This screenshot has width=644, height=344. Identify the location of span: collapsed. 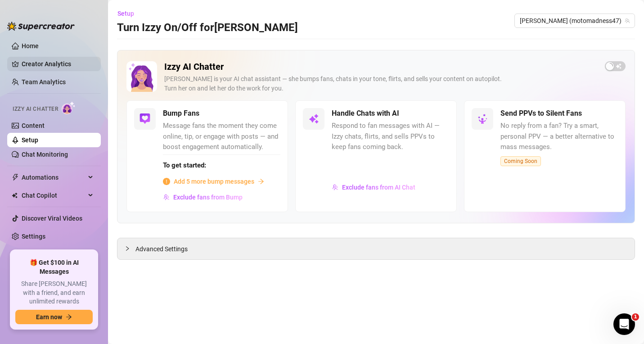
(127, 249).